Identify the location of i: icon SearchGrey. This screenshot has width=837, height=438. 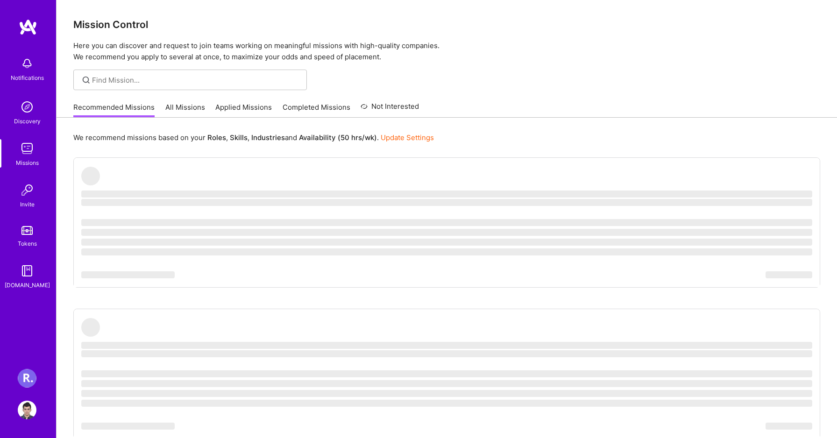
(86, 80).